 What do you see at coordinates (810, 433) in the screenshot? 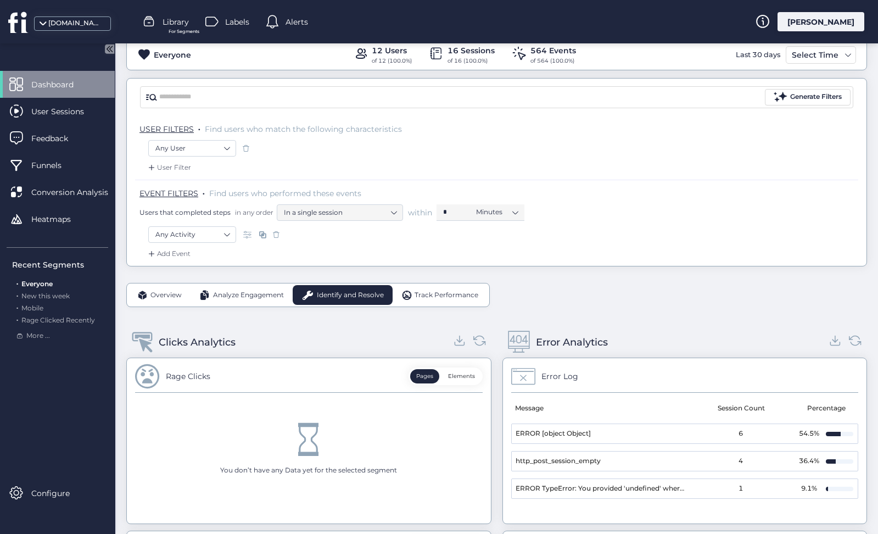
I see `div: 54.5%` at bounding box center [810, 433].